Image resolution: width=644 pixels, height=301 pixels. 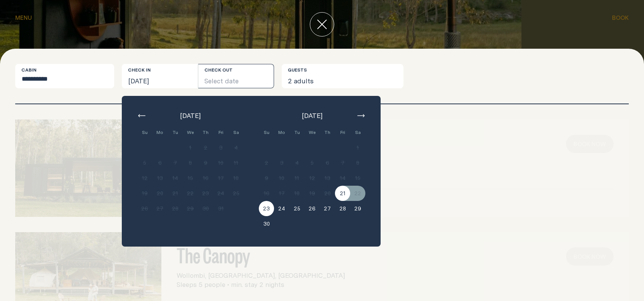 What do you see at coordinates (322, 25) in the screenshot?
I see `button: close` at bounding box center [322, 25].